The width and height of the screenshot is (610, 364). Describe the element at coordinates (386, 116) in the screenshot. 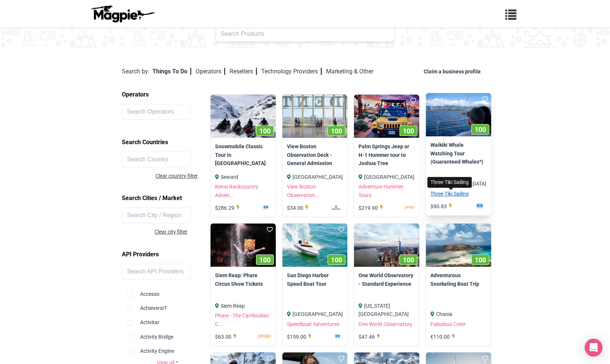

I see `img: Palm Springs Jeep or H-1 Hummer tour to Joshua Tree image` at that location.